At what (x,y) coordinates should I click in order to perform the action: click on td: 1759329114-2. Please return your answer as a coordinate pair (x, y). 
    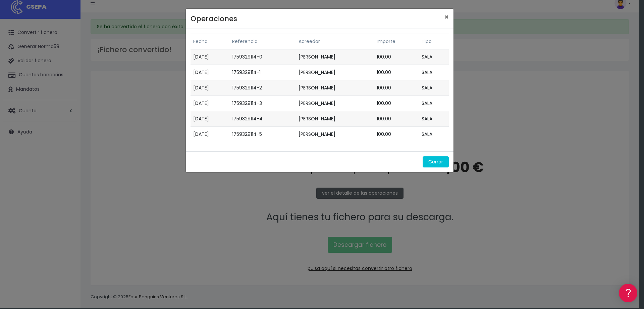
    Looking at the image, I should click on (263, 88).